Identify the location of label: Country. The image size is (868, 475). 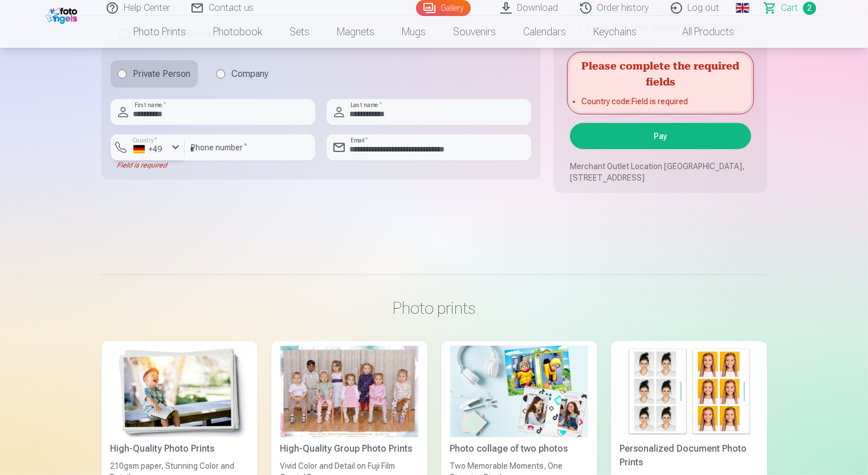
(145, 140).